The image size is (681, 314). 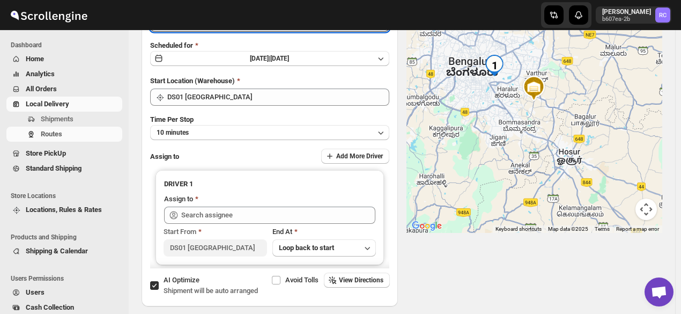 What do you see at coordinates (359, 156) in the screenshot?
I see `span: Add More Driver` at bounding box center [359, 156].